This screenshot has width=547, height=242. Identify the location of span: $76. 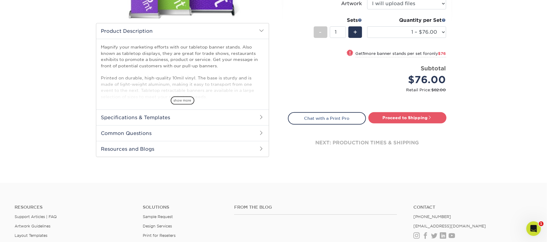
(442, 53).